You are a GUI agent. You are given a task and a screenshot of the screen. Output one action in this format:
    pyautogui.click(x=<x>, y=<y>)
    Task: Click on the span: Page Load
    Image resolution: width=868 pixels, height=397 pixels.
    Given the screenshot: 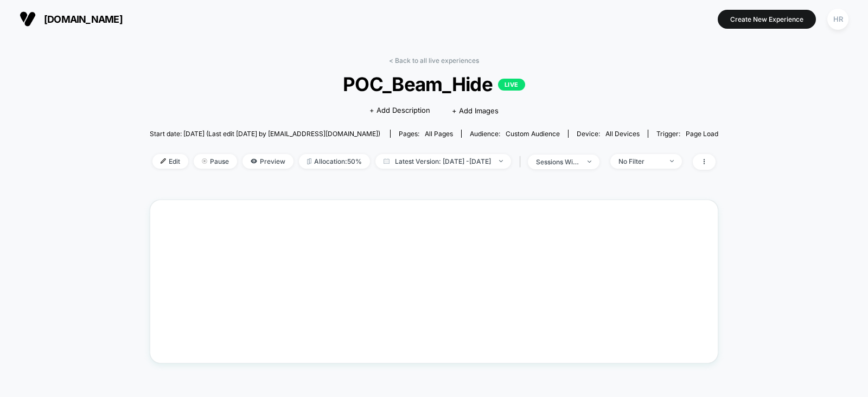 What is the action you would take?
    pyautogui.click(x=702, y=134)
    